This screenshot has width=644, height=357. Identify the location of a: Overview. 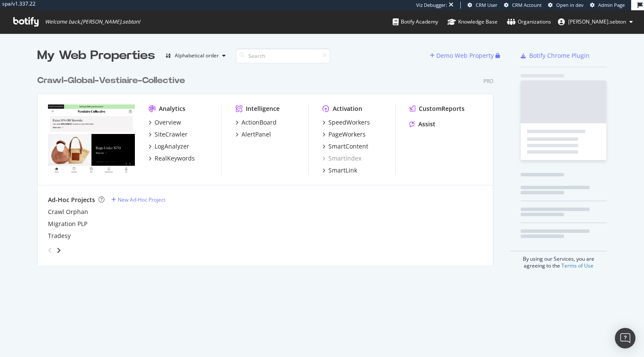
(165, 123).